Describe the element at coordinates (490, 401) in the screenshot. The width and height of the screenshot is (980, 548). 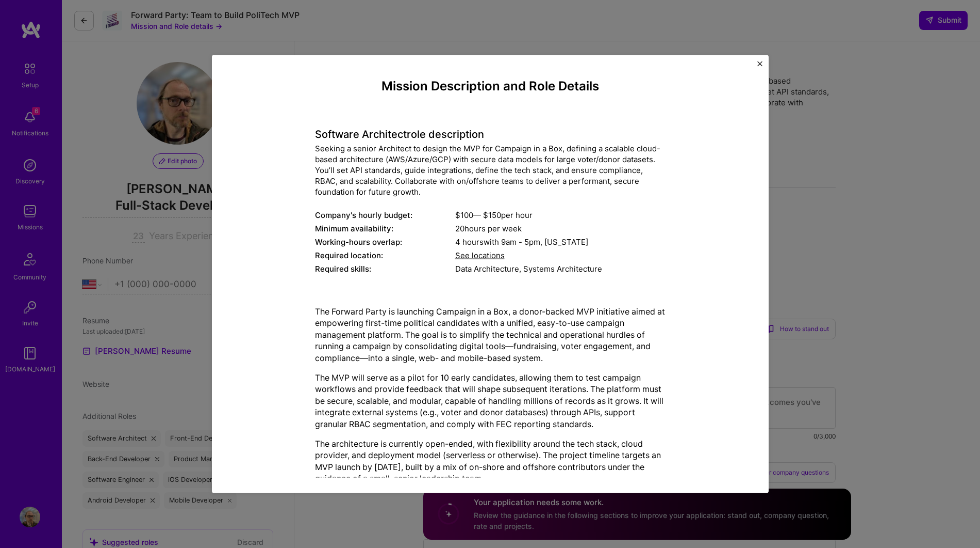
I see `p: The MVP will serve as a pilot for 10 early candidates, allowing them to test campaign workflows a...` at that location.